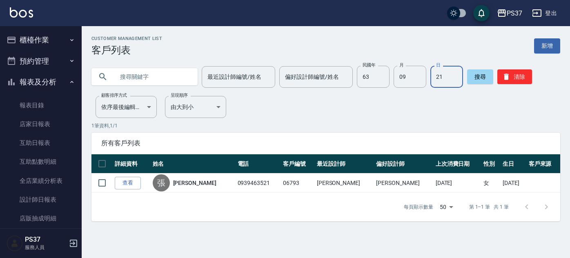 This screenshot has height=258, width=570. Describe the element at coordinates (127, 50) in the screenshot. I see `h3: 客戶列表` at that location.